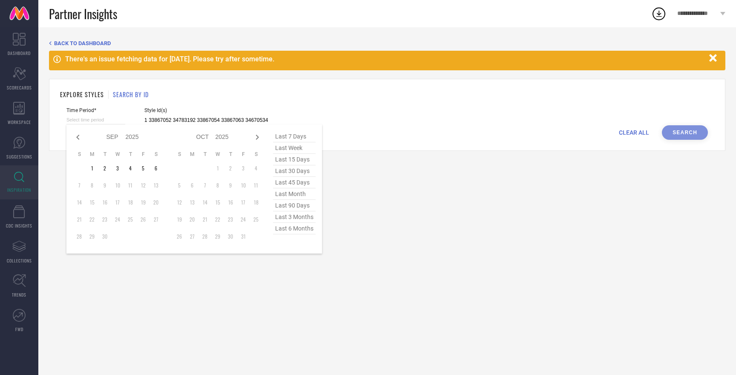 This screenshot has width=736, height=375. I want to click on td: Sun Sep 21 2025, so click(79, 219).